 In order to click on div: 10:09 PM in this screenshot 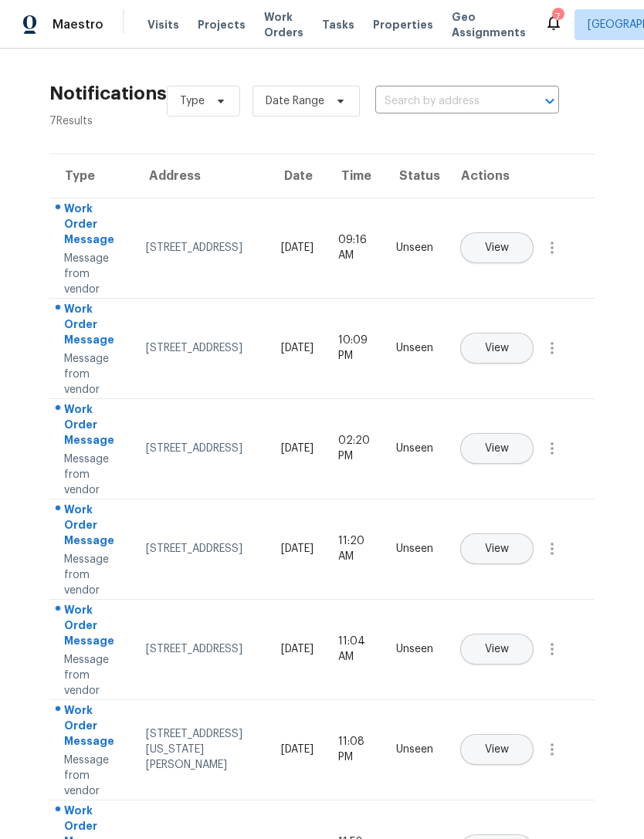, I will do `click(354, 349)`.